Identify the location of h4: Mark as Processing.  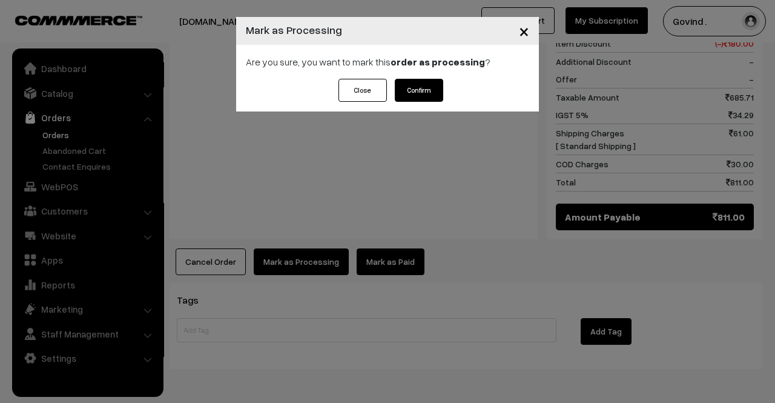
(294, 30).